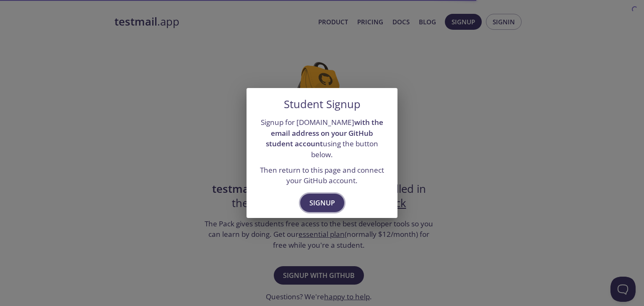  Describe the element at coordinates (324, 133) in the screenshot. I see `strong: with the email address on your GitHub student account` at that location.